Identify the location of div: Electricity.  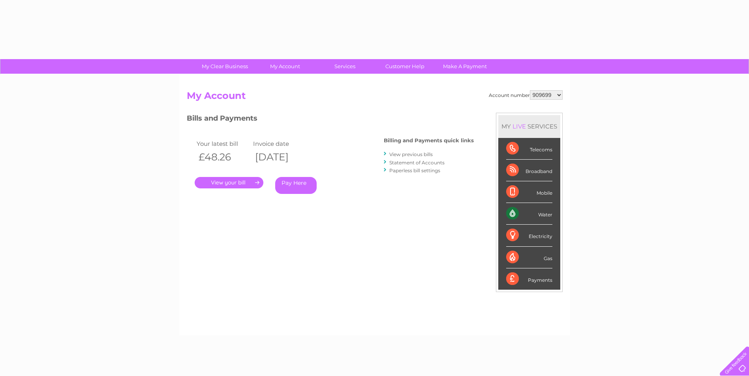
(529, 236).